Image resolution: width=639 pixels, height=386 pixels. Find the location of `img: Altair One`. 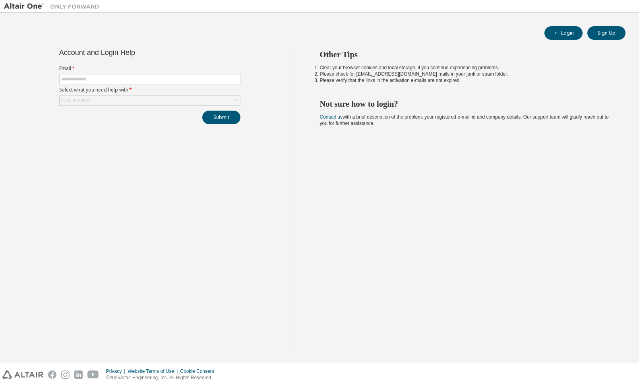

img: Altair One is located at coordinates (54, 6).